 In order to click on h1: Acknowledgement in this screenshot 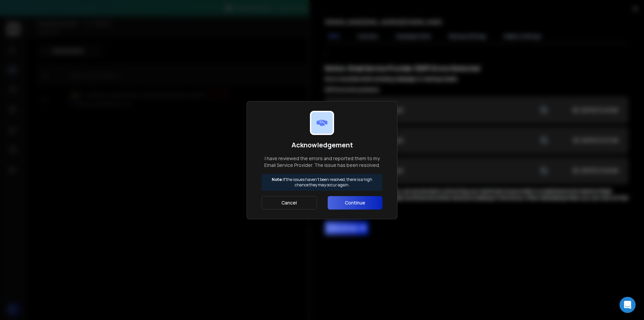, I will do `click(322, 145)`.